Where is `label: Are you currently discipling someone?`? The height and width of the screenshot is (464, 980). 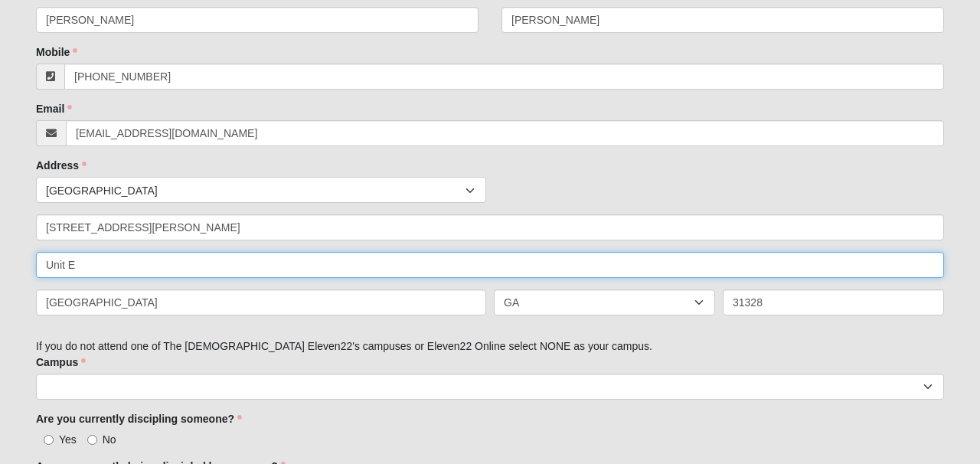 label: Are you currently discipling someone? is located at coordinates (139, 419).